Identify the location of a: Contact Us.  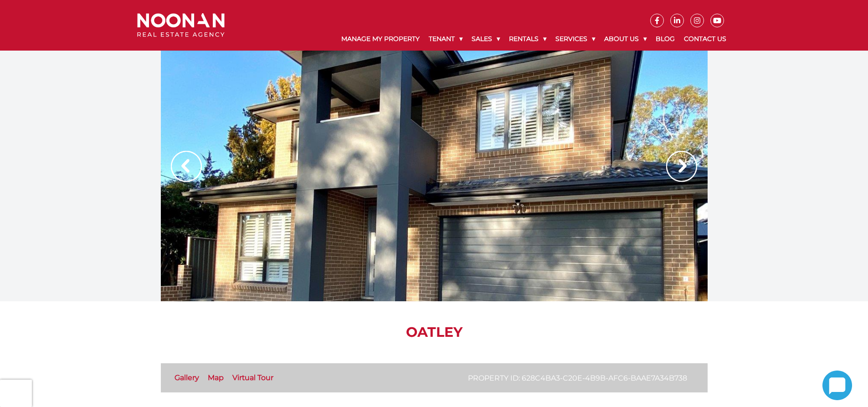
(705, 39).